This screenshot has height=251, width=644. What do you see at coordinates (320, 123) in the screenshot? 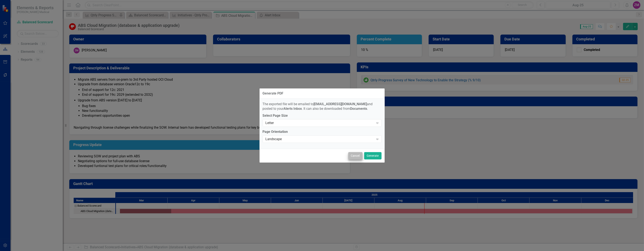
I see `div: Letter` at bounding box center [320, 123].